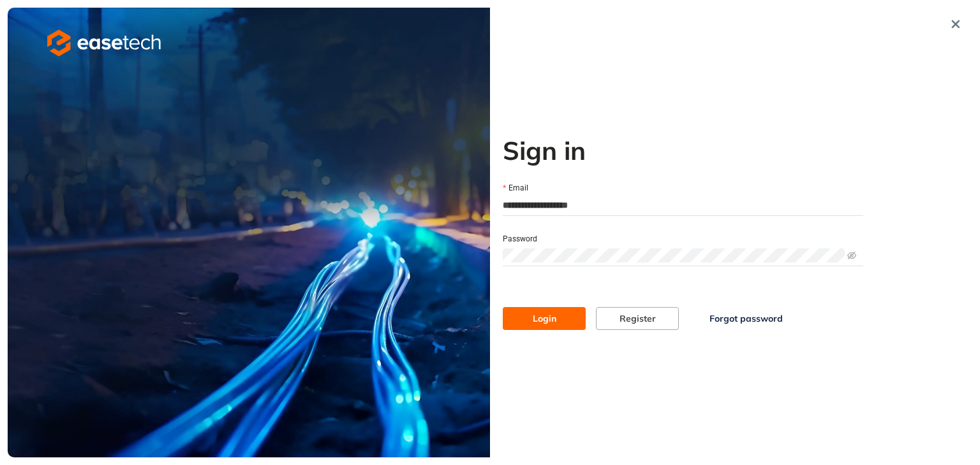  I want to click on label: Password, so click(520, 239).